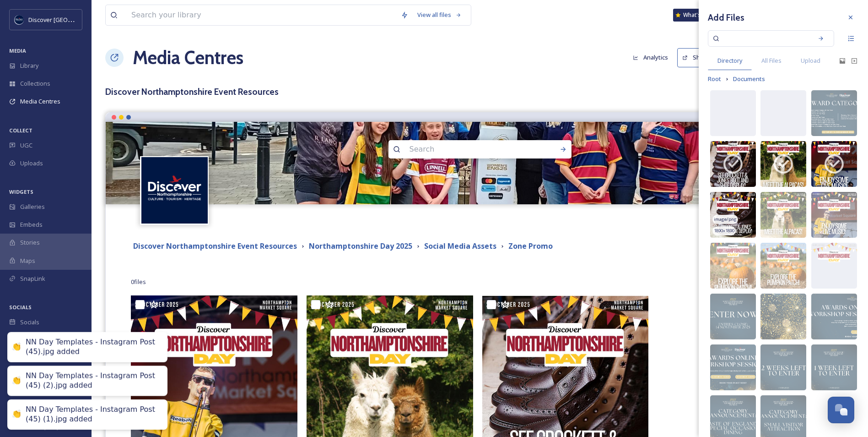 The height and width of the screenshot is (437, 868). Describe the element at coordinates (696, 57) in the screenshot. I see `button: Share` at that location.